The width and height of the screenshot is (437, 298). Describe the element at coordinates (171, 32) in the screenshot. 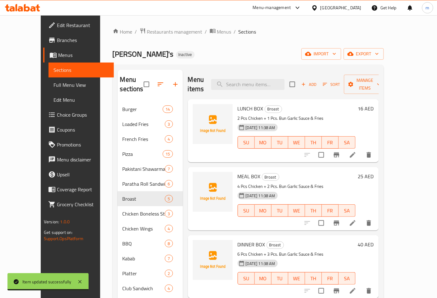

I see `a: Restaurants management` at that location.